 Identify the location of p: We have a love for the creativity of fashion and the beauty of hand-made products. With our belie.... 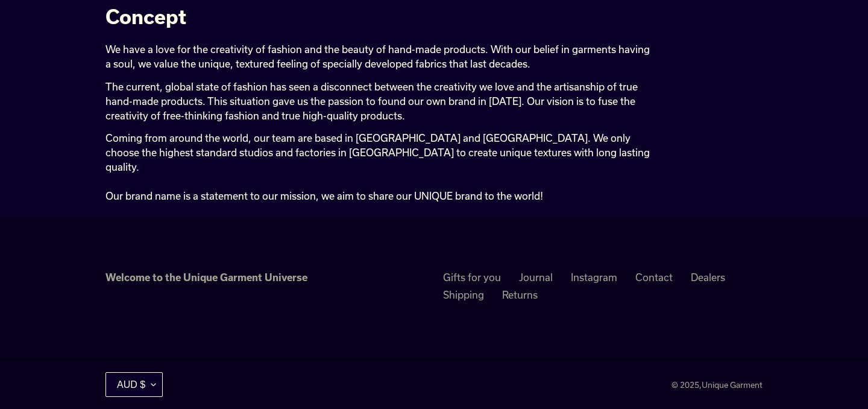
(377, 57).